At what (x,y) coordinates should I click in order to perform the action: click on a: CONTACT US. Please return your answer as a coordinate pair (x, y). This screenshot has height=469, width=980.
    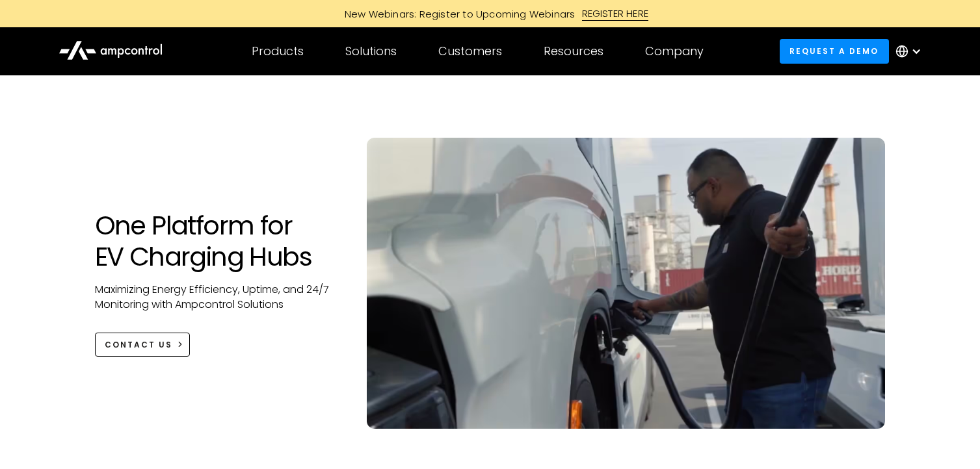
    Looking at the image, I should click on (142, 344).